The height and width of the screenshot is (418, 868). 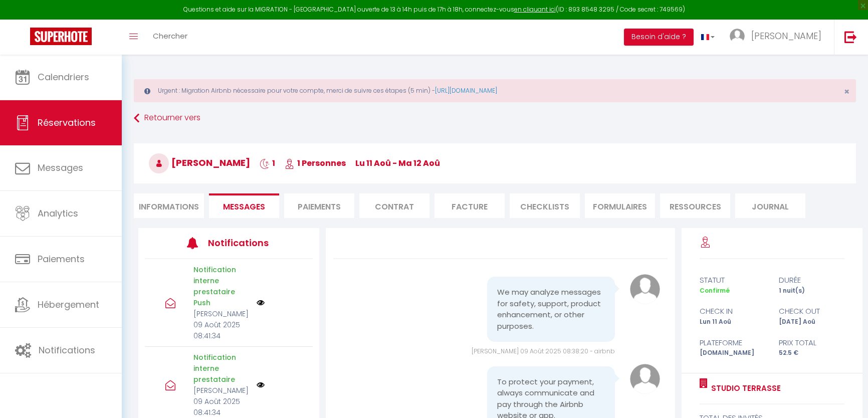 What do you see at coordinates (61, 258) in the screenshot?
I see `span: Paiements` at bounding box center [61, 258].